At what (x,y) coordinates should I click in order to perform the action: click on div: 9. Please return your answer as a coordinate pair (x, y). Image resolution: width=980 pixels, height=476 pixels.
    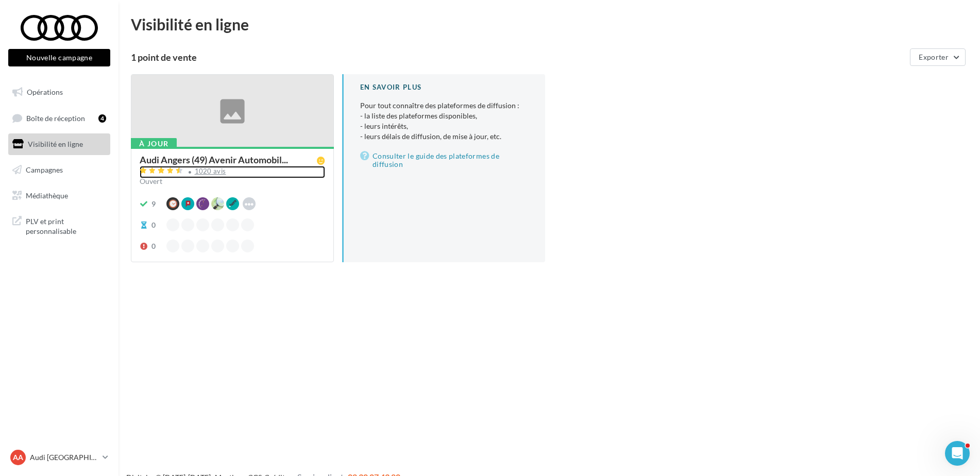
    Looking at the image, I should click on (153, 204).